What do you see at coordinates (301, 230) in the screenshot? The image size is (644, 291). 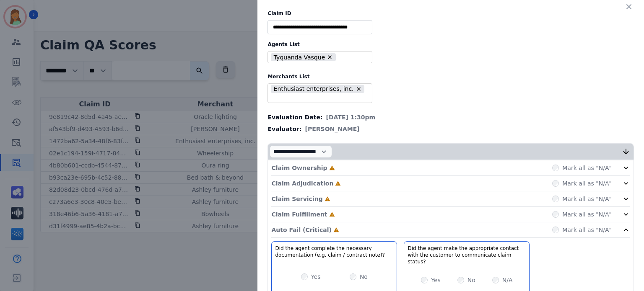 I see `p: Auto Fail (Critical)` at bounding box center [301, 230].